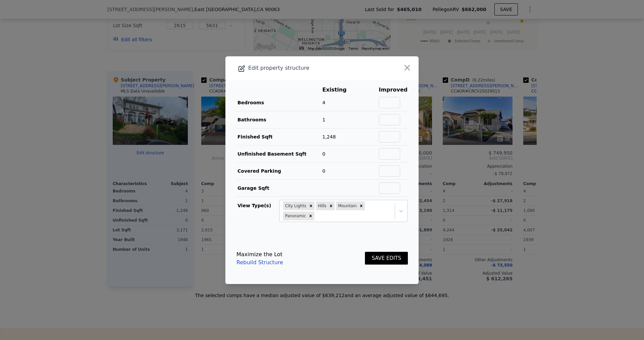 Image resolution: width=644 pixels, height=340 pixels. I want to click on td: Garage Sqft, so click(279, 188).